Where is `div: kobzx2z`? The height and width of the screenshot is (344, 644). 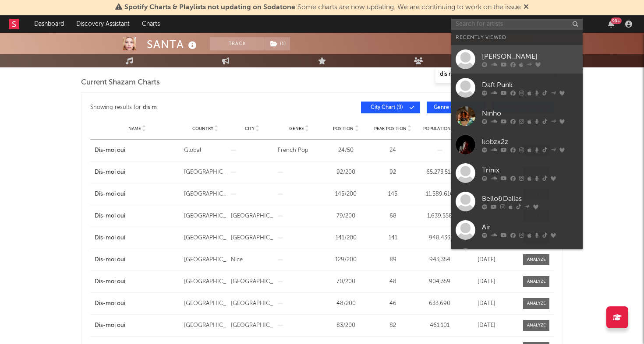
div: kobzx2z is located at coordinates (530, 142).